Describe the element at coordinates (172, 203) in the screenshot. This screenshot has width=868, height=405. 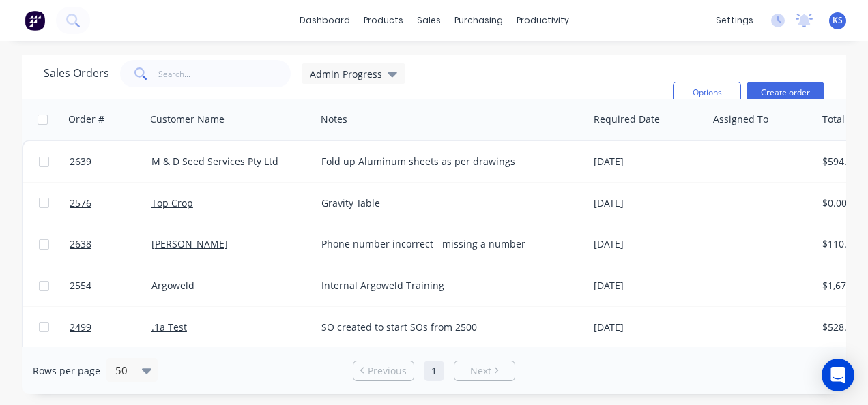
I see `a: Top Crop` at that location.